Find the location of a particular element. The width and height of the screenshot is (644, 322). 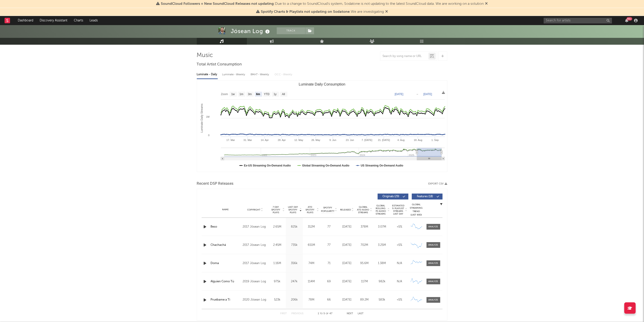

a: Dashboard is located at coordinates (26, 20).